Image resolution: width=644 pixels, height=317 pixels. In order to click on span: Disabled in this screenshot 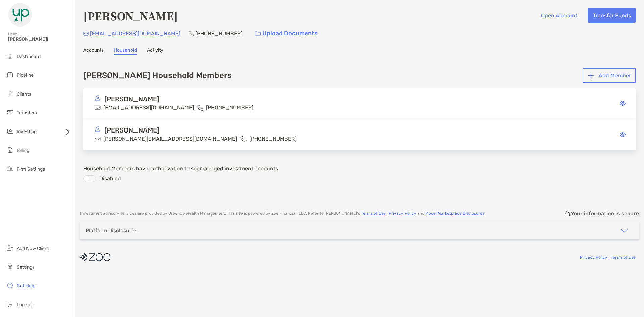, I will do `click(109, 179)`.